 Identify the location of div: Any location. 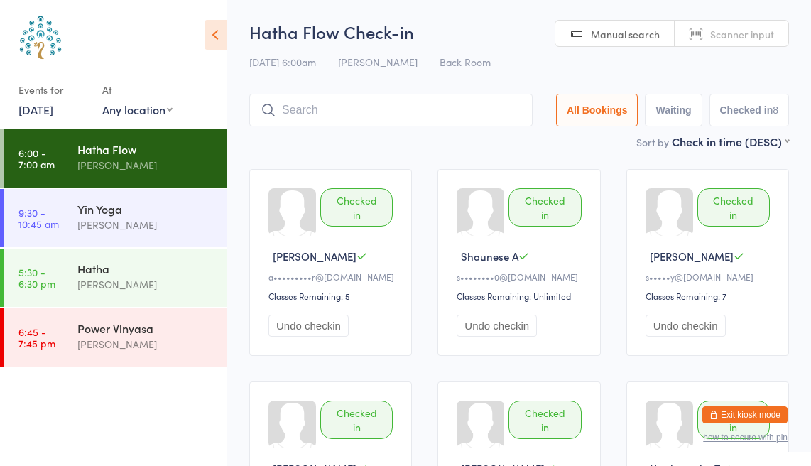
(137, 109).